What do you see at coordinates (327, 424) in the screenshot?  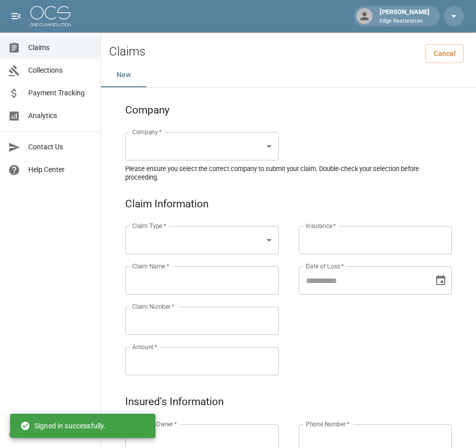 I see `label: Phone Number` at bounding box center [327, 424].